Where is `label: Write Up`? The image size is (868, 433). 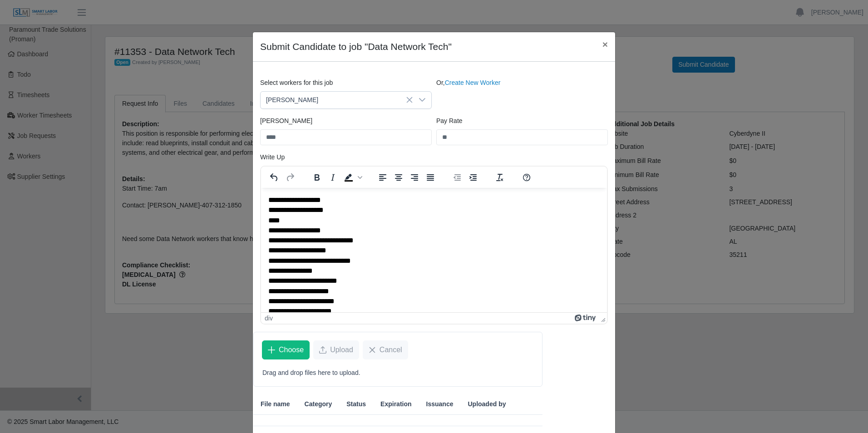
label: Write Up is located at coordinates (272, 157).